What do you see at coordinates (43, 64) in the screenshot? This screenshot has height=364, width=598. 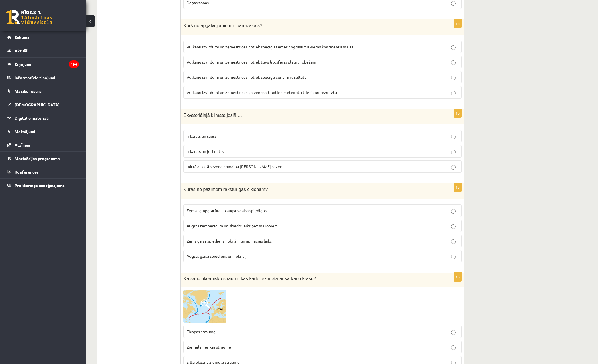 I see `a: Ziņojumi194` at bounding box center [43, 64].